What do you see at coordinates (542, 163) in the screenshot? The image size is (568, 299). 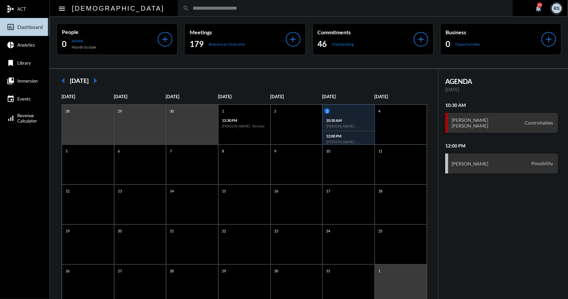 I see `span: Possibility` at bounding box center [542, 163].